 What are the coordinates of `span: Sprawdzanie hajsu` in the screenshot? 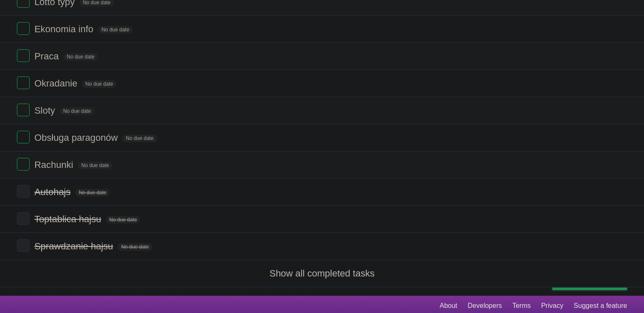 It's located at (75, 246).